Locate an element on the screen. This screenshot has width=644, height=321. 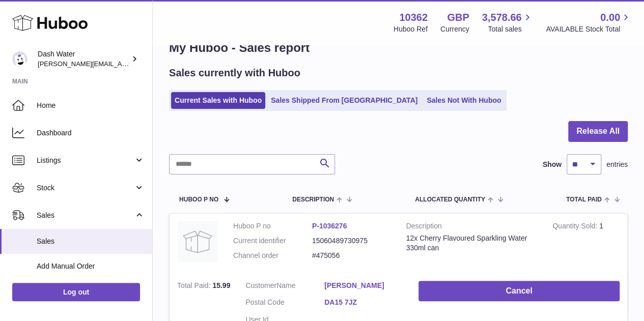
strong: Quantity Sold is located at coordinates (576, 227).